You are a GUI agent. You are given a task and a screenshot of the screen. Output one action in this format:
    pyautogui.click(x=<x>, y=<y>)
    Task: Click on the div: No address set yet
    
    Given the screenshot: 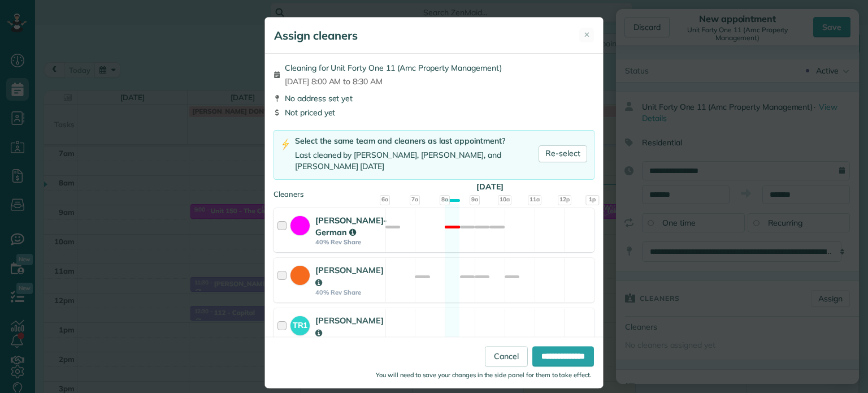 What is the action you would take?
    pyautogui.click(x=434, y=98)
    